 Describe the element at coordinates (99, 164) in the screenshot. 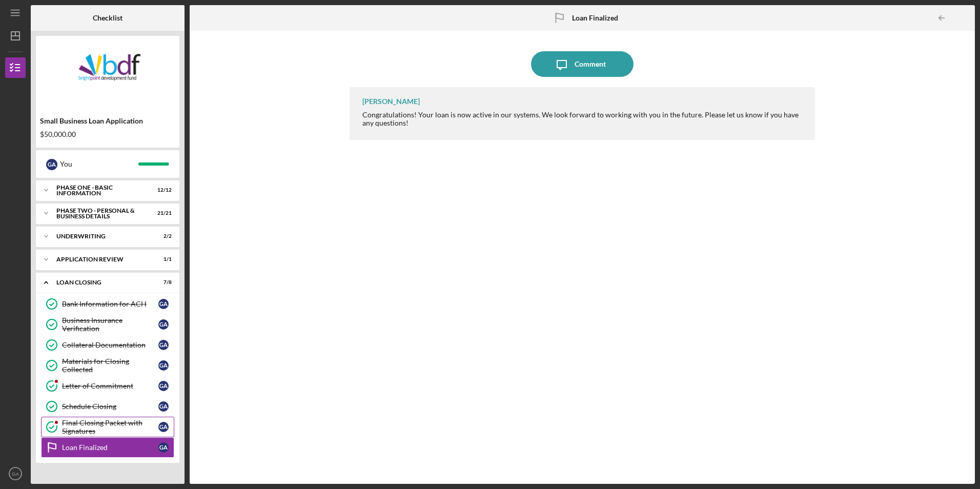

I see `div: You` at that location.